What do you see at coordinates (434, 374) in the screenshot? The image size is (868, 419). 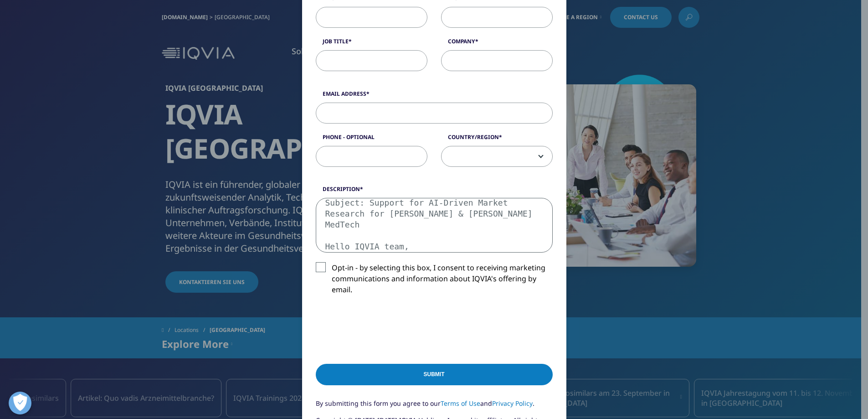 I see `input: Submit` at bounding box center [434, 374].